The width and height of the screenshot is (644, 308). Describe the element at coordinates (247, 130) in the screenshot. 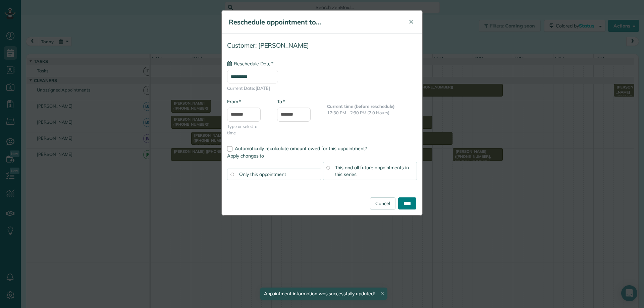

I see `span: Type or select a time` at that location.